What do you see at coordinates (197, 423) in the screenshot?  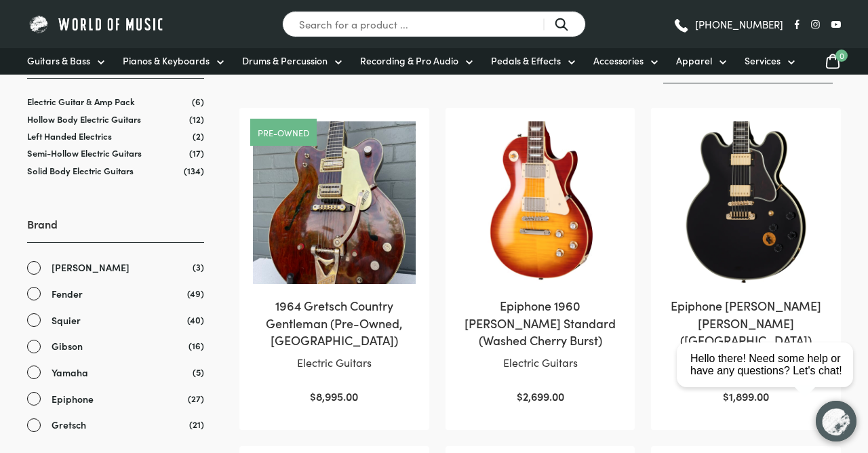 I see `span: (21)` at bounding box center [197, 423].